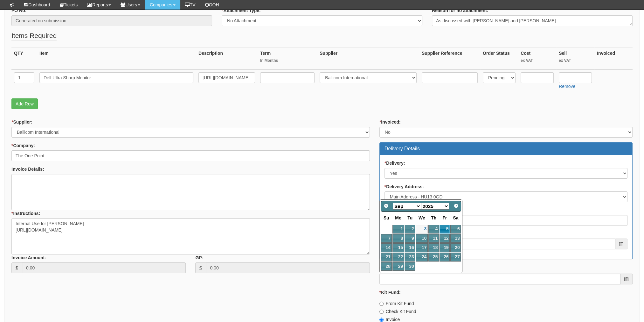  I want to click on span: Saturday, so click(455, 218).